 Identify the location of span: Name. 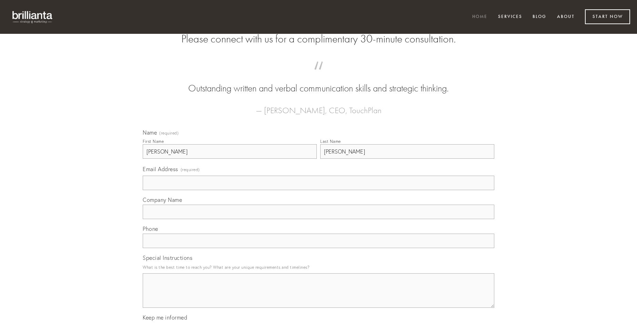
(150, 132).